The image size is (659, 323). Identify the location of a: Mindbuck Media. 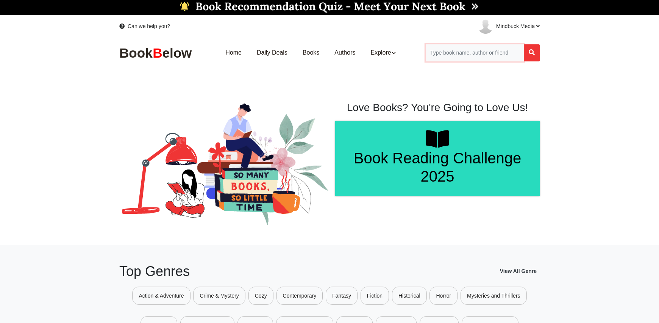
(506, 26).